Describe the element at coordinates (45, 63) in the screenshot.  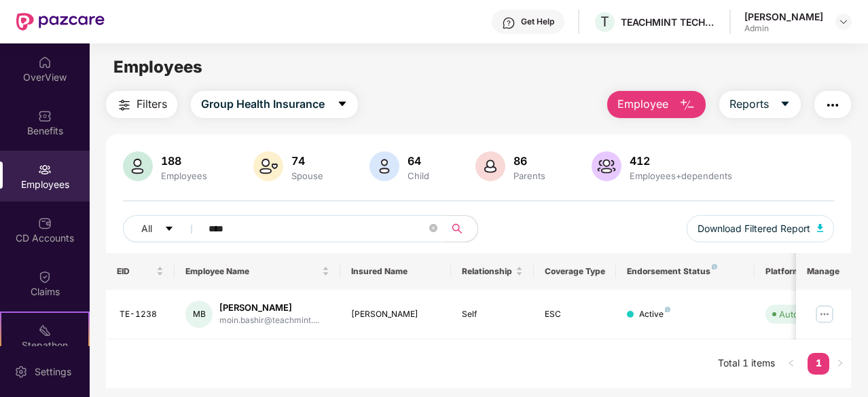
I see `img: svg+xml;base64,PHN2ZyBpZD0iSG9tZSIgeG1sbnM9Imh0dHA6Ly93d3cudzMub3JnLzIwMDAvc3ZnIiB3aWR0aD0iMjAiIG...` at that location.